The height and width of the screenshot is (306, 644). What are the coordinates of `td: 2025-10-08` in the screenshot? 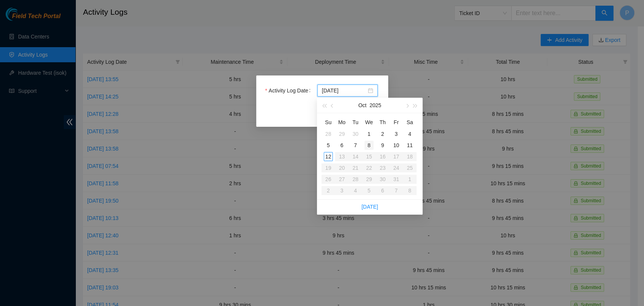 It's located at (369, 146).